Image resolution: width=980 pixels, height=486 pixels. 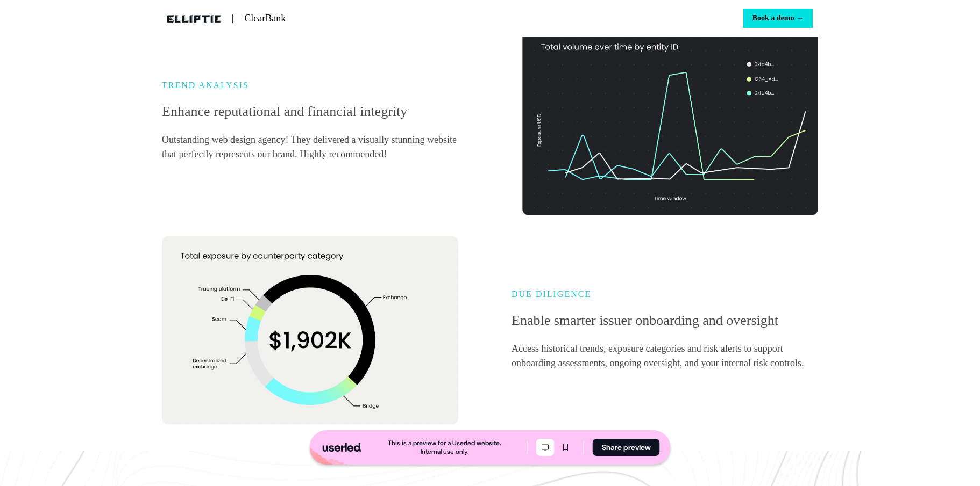 I want to click on h6: TREND ANALYSIS, so click(x=315, y=85).